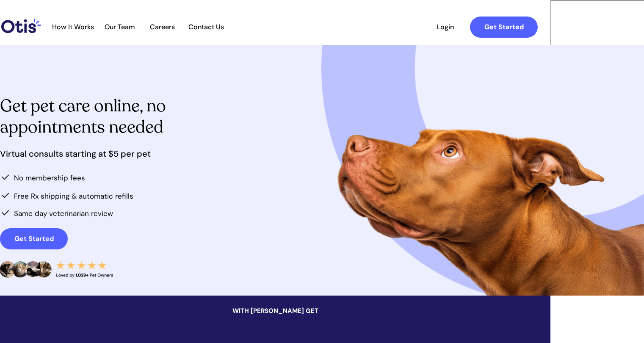 This screenshot has height=343, width=644. What do you see at coordinates (445, 27) in the screenshot?
I see `a: Login` at bounding box center [445, 27].